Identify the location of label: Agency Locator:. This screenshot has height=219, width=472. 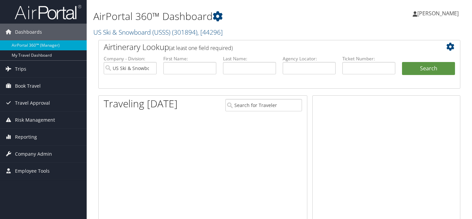
(309, 59).